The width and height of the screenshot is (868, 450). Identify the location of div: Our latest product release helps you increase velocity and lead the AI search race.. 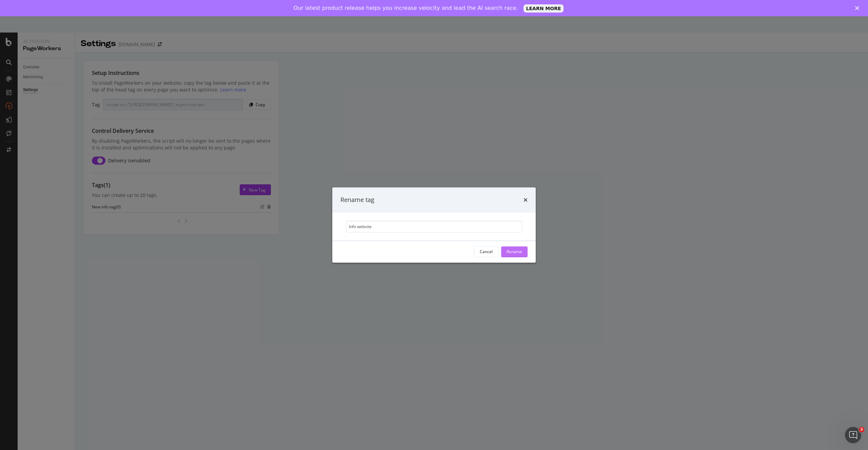
(406, 8).